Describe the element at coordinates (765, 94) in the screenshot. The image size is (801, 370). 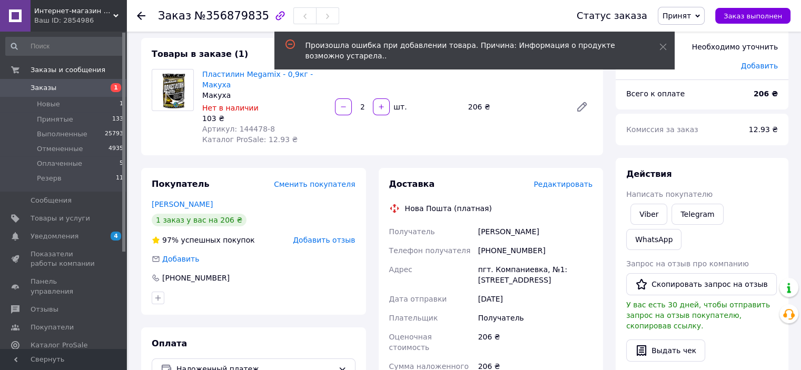
I see `b: 206 ₴` at that location.